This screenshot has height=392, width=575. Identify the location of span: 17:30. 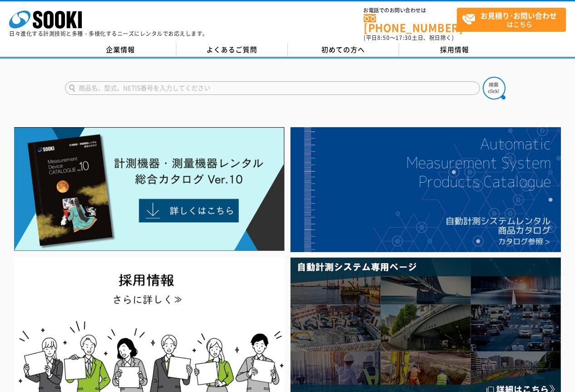
(404, 38).